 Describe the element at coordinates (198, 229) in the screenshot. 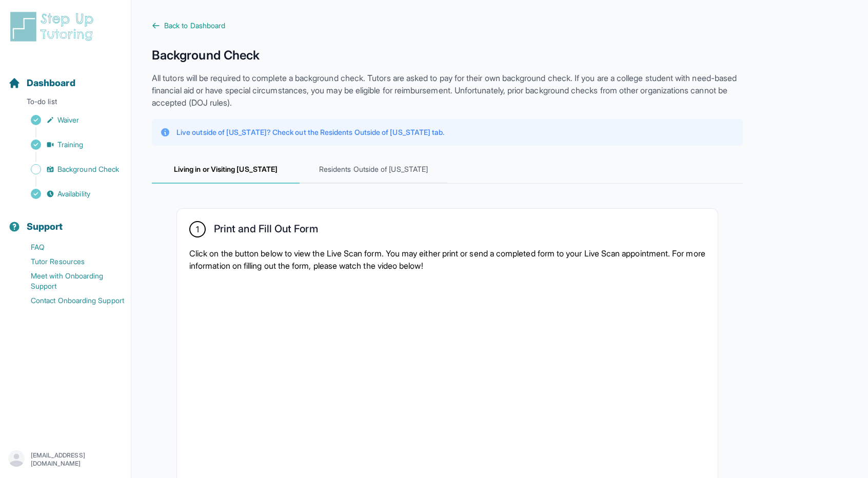

I see `span: 1` at that location.